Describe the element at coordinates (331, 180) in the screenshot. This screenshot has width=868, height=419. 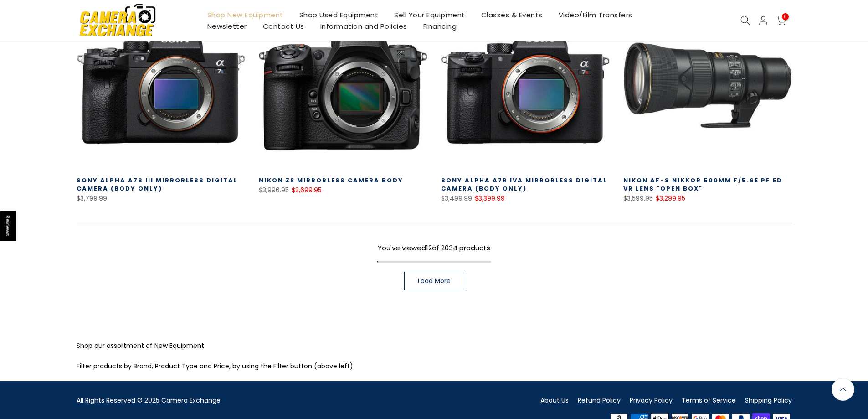
I see `a: Nikon Z8 Mirrorless Camera Body` at that location.